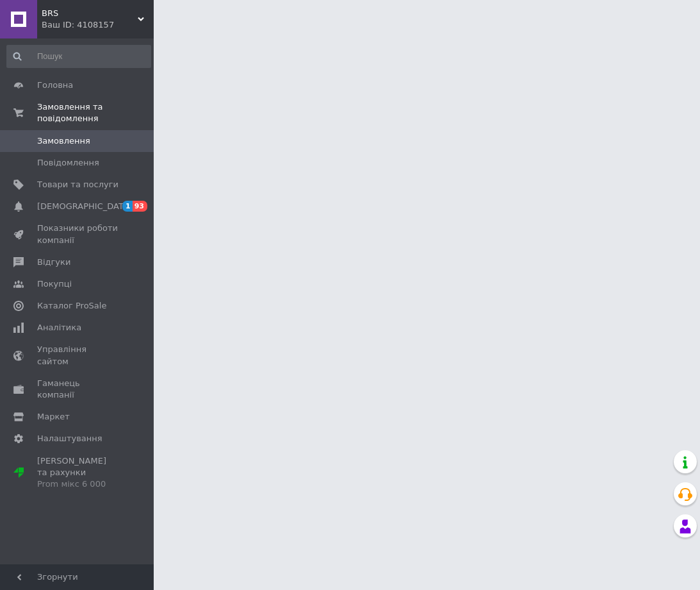  I want to click on span: Маркет, so click(53, 416).